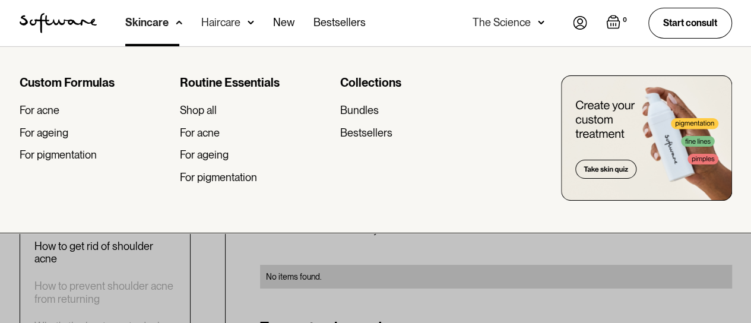 The width and height of the screenshot is (751, 323). Describe the element at coordinates (416, 110) in the screenshot. I see `a: Bundles` at that location.